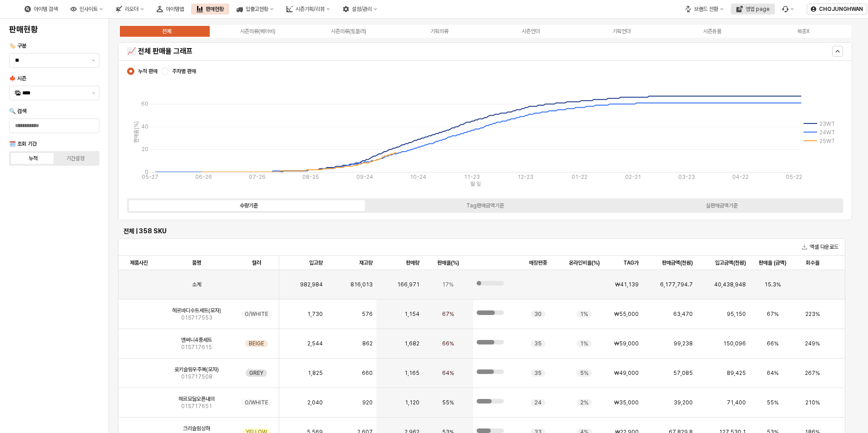  Describe the element at coordinates (349, 32) in the screenshot. I see `label: 시즌의류(토들러)` at that location.